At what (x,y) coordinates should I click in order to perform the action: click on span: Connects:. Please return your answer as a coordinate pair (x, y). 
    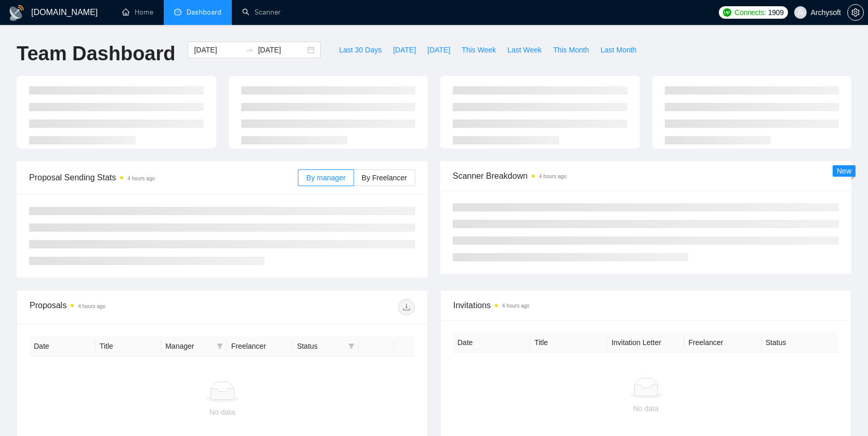
    Looking at the image, I should click on (751, 12).